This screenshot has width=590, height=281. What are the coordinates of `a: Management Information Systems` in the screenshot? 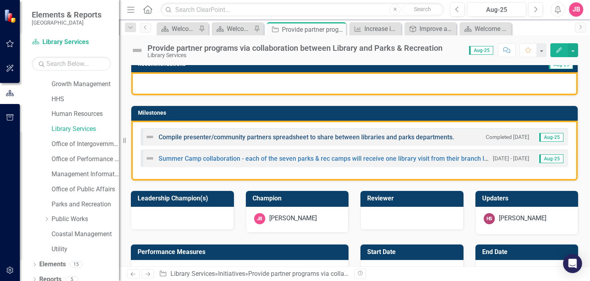 It's located at (85, 174).